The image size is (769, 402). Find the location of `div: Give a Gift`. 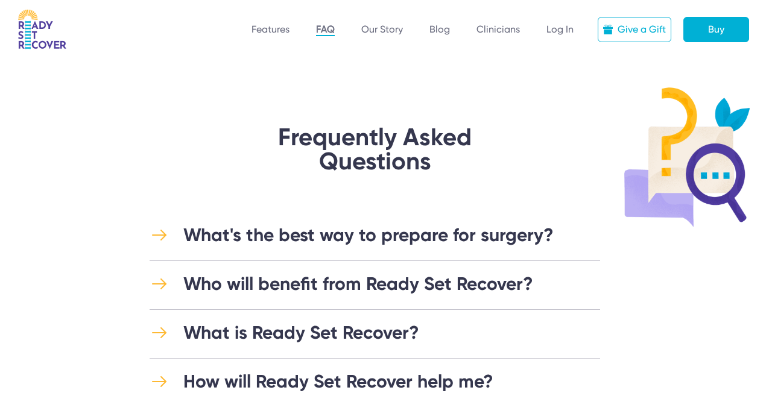

div: Give a Gift is located at coordinates (642, 30).